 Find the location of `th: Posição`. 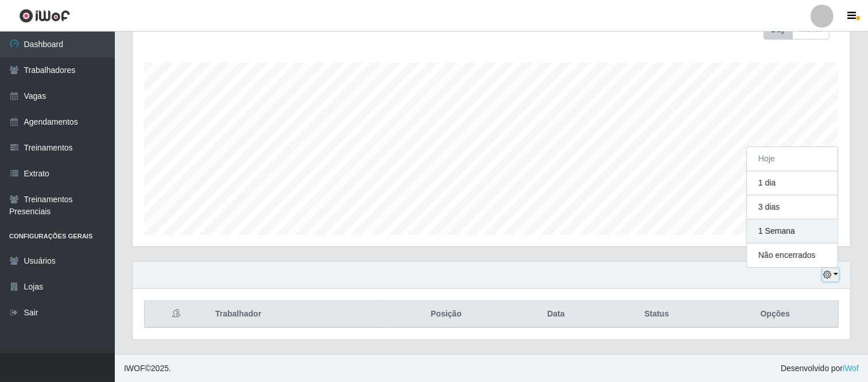

th: Posição is located at coordinates (446, 315).